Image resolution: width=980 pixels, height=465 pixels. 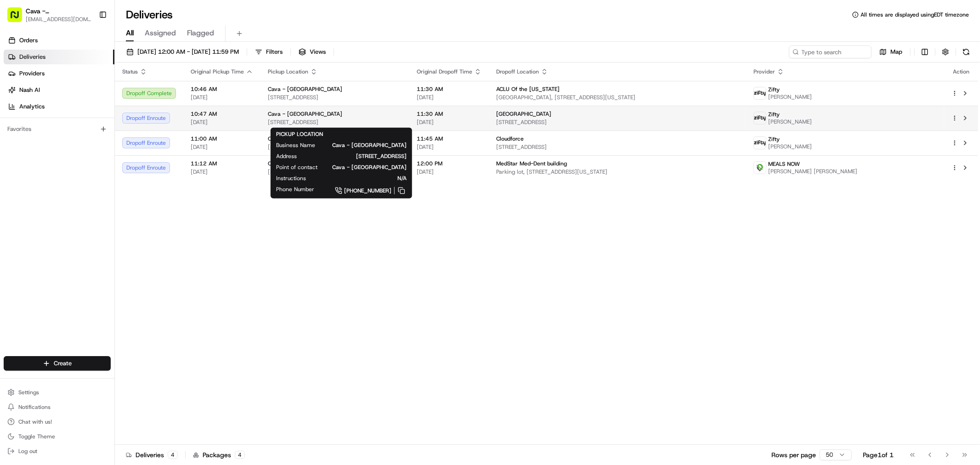 What do you see at coordinates (222, 163) in the screenshot?
I see `span: 11:12 AM` at bounding box center [222, 163].